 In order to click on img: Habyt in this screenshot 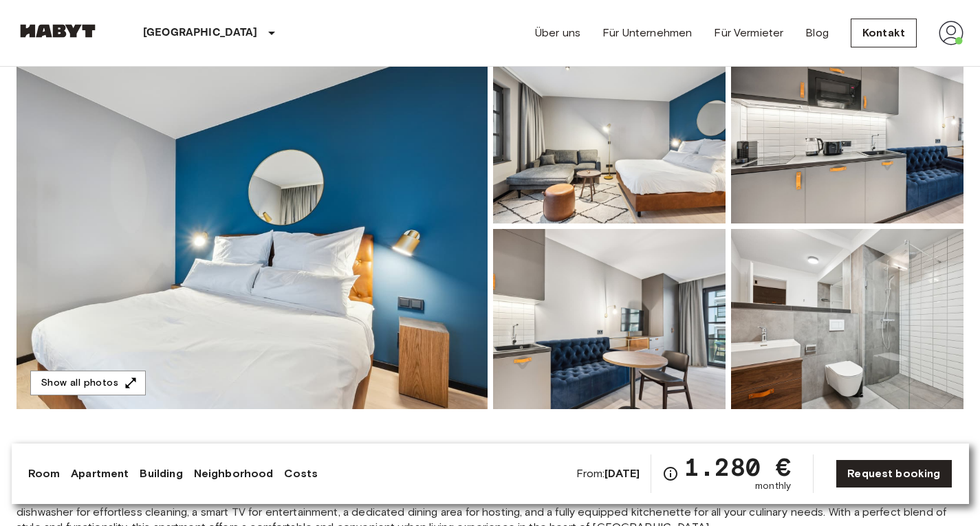, I will do `click(57, 31)`.